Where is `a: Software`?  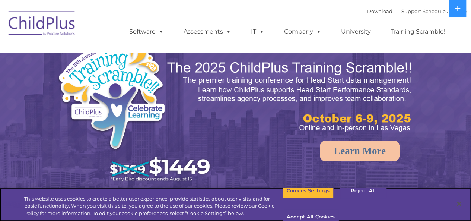
a: Software is located at coordinates (146, 32).